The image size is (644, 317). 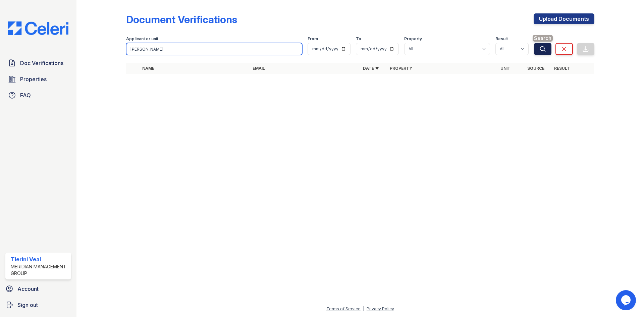 What do you see at coordinates (564, 19) in the screenshot?
I see `a: Upload Documents` at bounding box center [564, 19].